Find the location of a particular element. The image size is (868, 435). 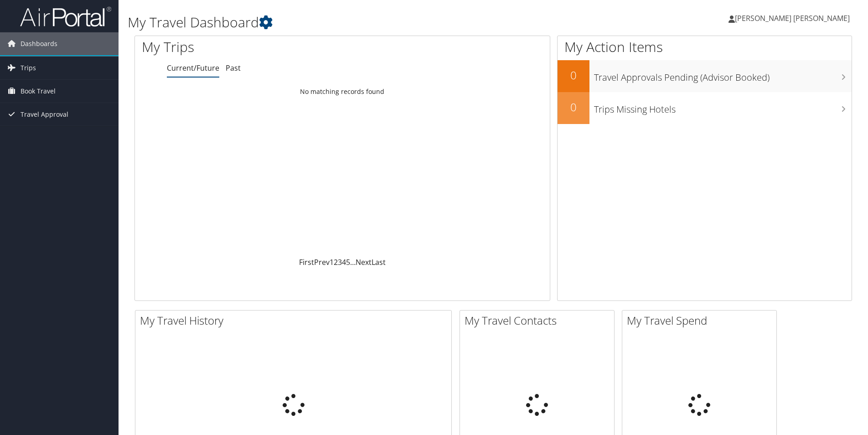

h2: My Travel History is located at coordinates (296, 321).